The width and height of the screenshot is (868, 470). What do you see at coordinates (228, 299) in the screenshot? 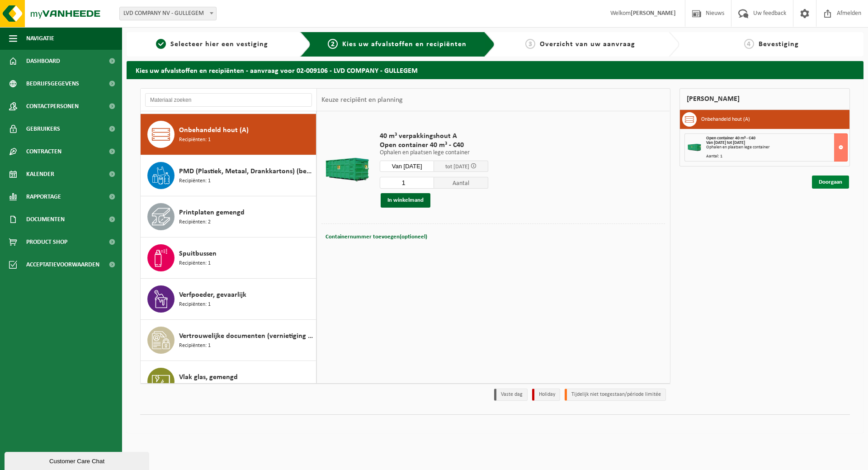
I see `button: Verfpoeder, gevaarlijk Recipiënten: 1` at bounding box center [228, 299].